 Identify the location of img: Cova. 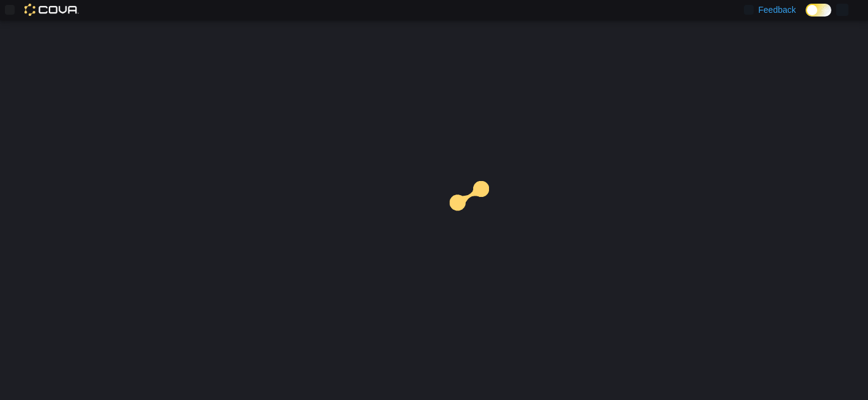
(52, 10).